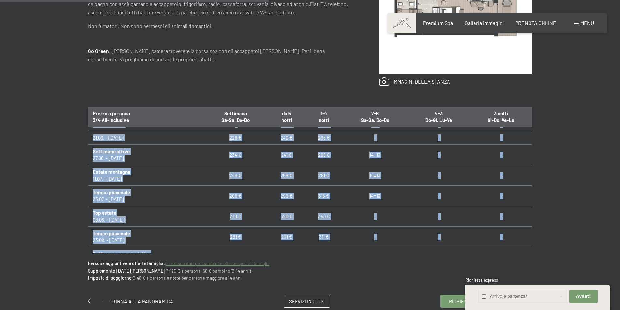 The height and width of the screenshot is (310, 620). I want to click on th: 7=6, so click(375, 116).